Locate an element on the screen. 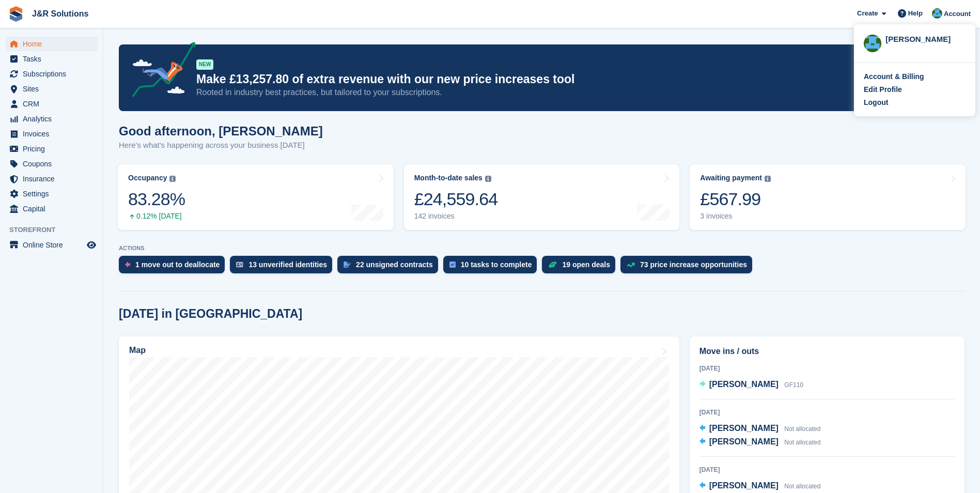  img: task-75834270c22a3079a89374b754ae025e5fb1db73e45f91037f5363f120a921f8.svg is located at coordinates (452, 264).